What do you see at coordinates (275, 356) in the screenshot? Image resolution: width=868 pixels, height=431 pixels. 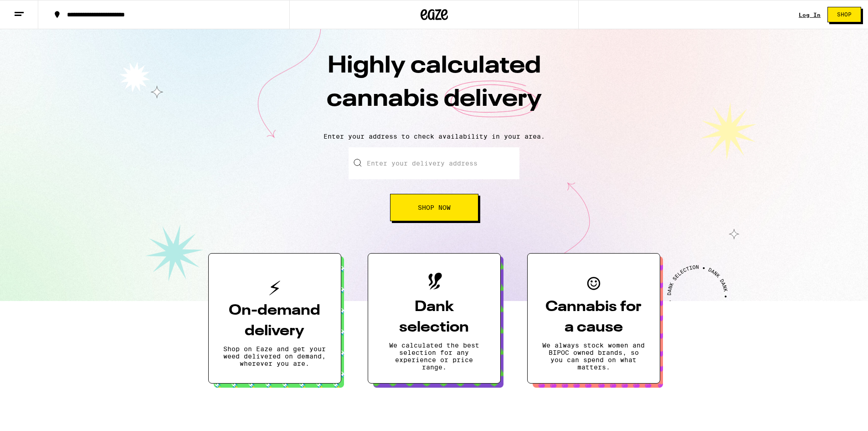 I see `p: Shop on Eaze and get your weed delivered on demand, wherever you are.` at bounding box center [275, 356].